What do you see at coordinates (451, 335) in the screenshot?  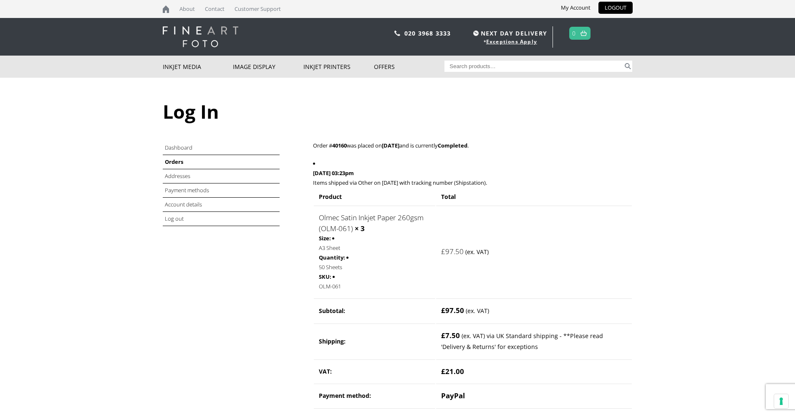 I see `span: 7.50` at bounding box center [451, 335].